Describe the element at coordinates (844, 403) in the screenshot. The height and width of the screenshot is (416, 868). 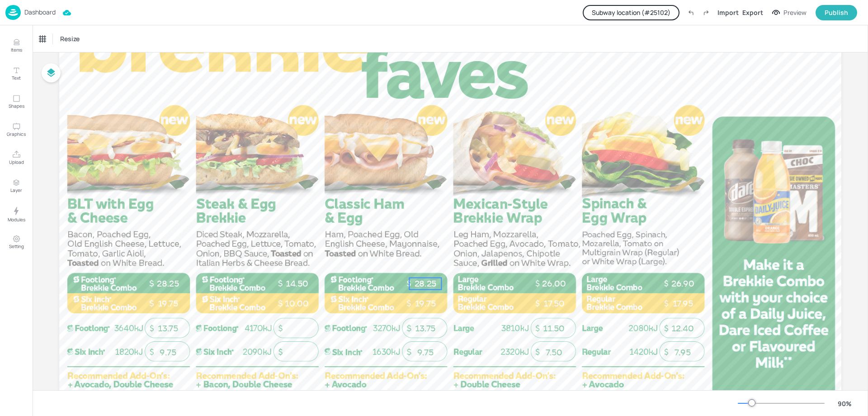
I see `div: 90 %` at that location.